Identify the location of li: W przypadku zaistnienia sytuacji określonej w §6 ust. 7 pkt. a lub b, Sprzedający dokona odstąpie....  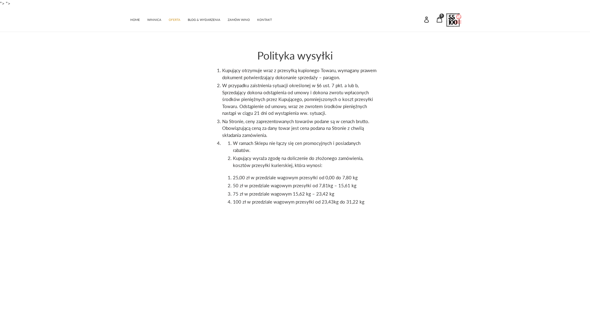
(301, 99).